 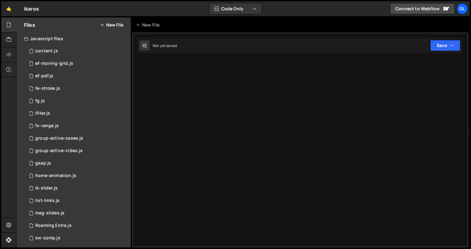 What do you see at coordinates (77, 138) in the screenshot?
I see `div: 5811/25839.js` at bounding box center [77, 138].